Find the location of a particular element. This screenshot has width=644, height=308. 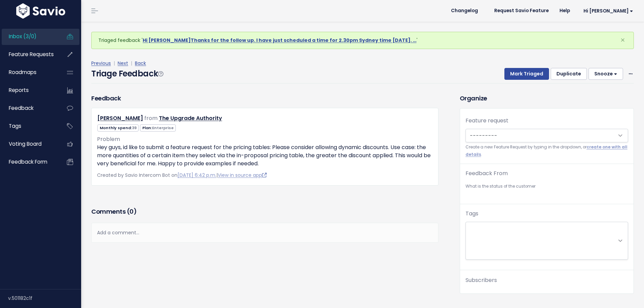

a: Roadmaps is located at coordinates (29, 72).